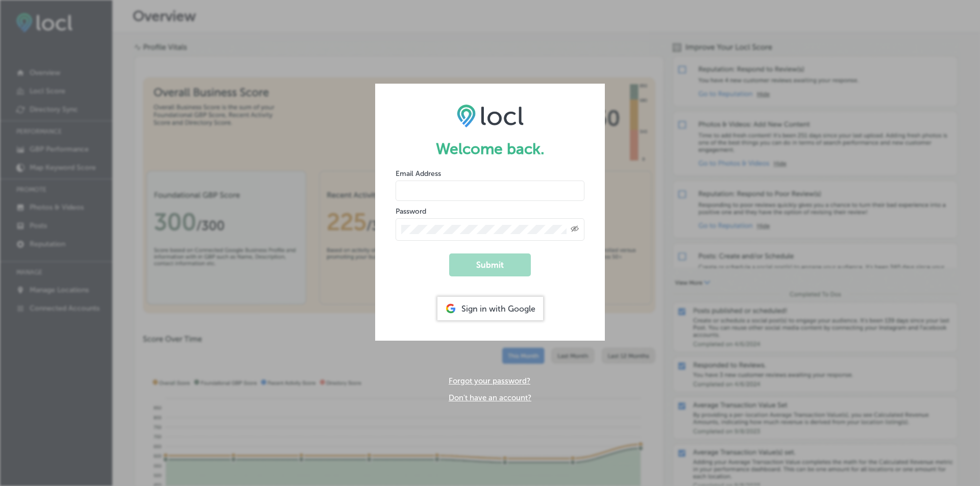 The image size is (980, 486). I want to click on label: Password, so click(411, 211).